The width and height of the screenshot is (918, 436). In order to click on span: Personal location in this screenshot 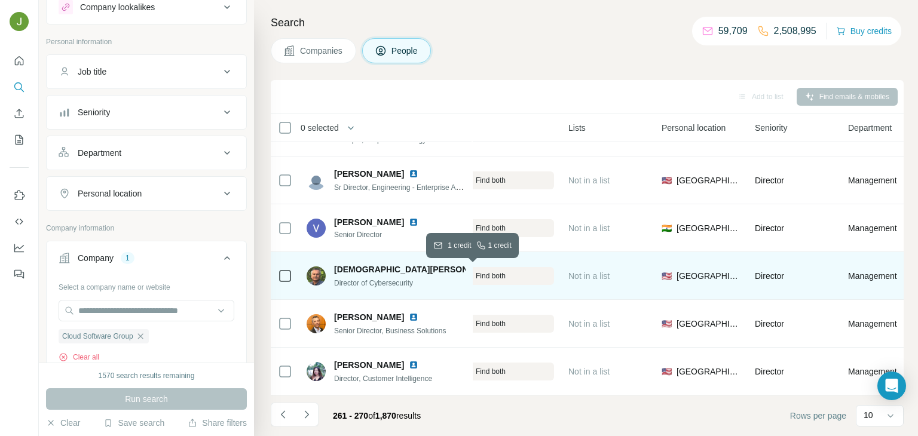, I will do `click(693, 128)`.